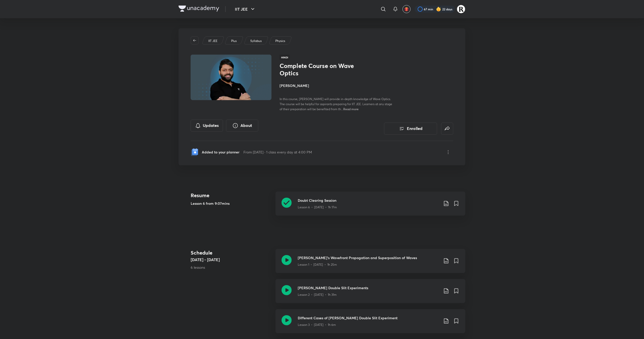  What do you see at coordinates (221, 152) in the screenshot?
I see `p: Added to your planner` at bounding box center [221, 152].